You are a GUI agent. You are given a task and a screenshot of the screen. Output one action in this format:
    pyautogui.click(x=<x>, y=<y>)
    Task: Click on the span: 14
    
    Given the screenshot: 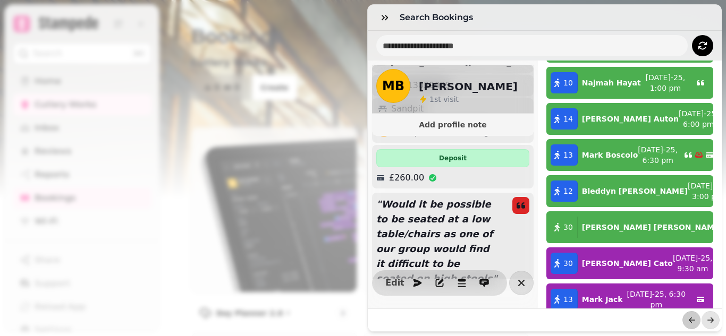 What is the action you would take?
    pyautogui.click(x=568, y=119)
    